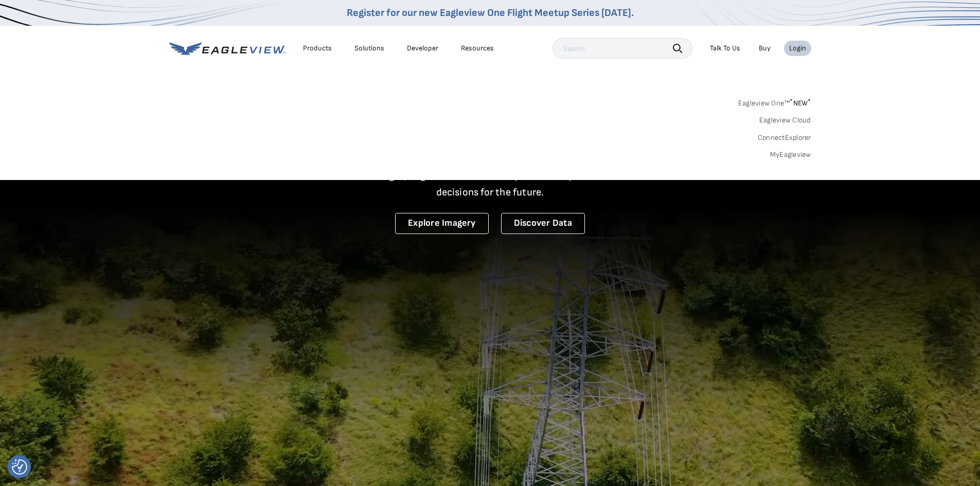 This screenshot has height=486, width=980. What do you see at coordinates (317, 48) in the screenshot?
I see `div: Products` at bounding box center [317, 48].